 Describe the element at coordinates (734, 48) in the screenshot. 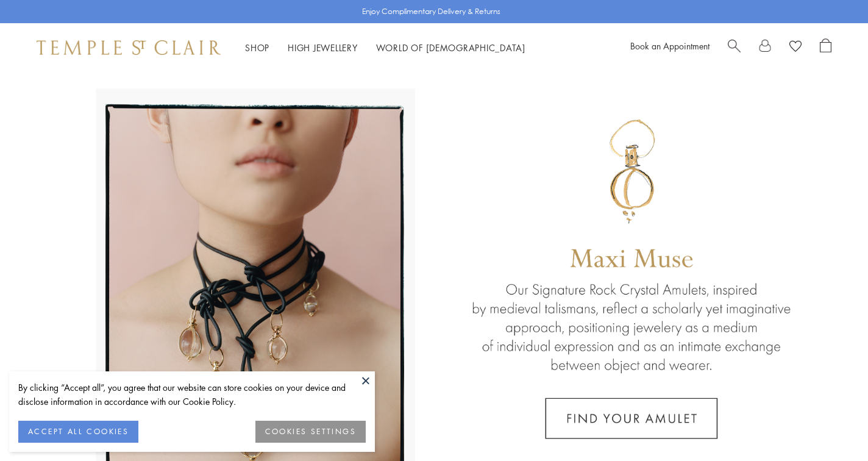

I see `a: Search` at that location.